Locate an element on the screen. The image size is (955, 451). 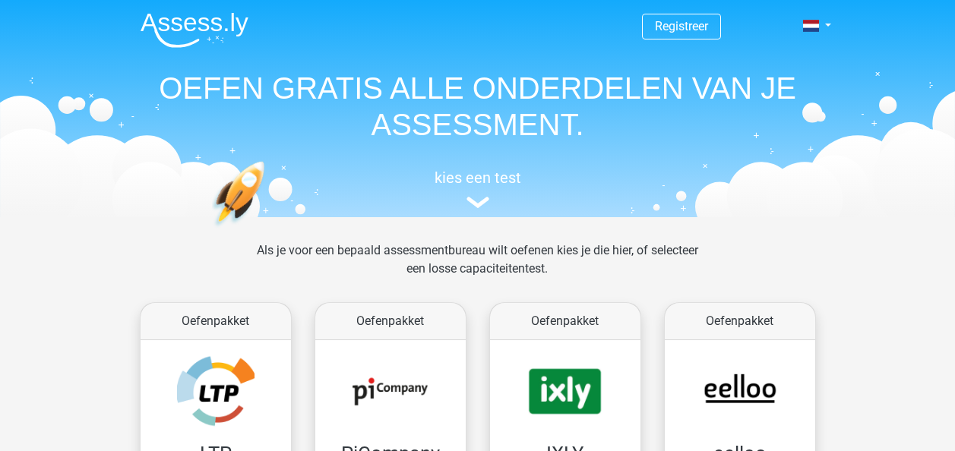
img: oefenen is located at coordinates (268, 230).